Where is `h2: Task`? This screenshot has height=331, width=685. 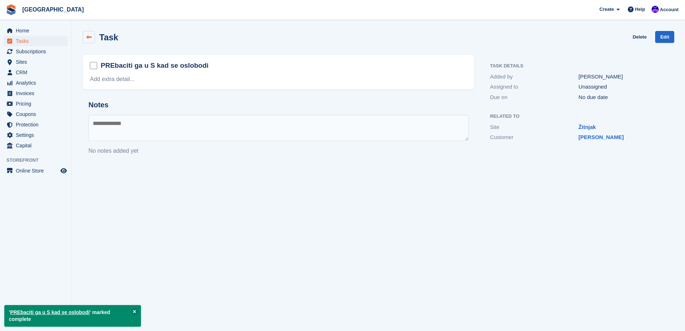
h2: Task is located at coordinates (109, 37).